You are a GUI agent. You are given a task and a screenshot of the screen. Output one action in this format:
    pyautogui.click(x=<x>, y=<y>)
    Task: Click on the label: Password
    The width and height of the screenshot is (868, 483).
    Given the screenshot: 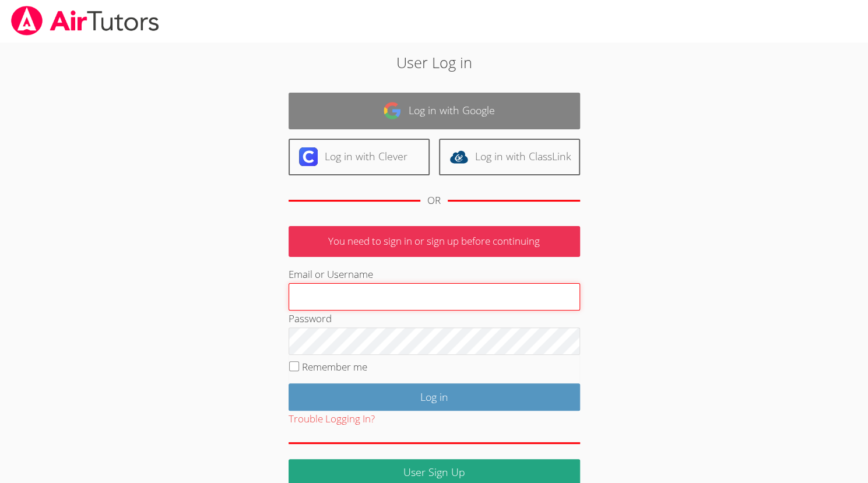 What is the action you would take?
    pyautogui.click(x=310, y=318)
    